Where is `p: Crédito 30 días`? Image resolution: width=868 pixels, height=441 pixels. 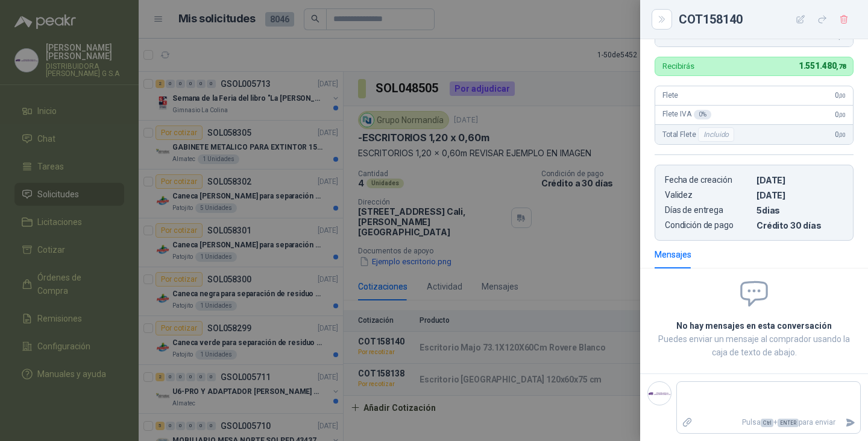
p: Crédito 30 días is located at coordinates (800, 225).